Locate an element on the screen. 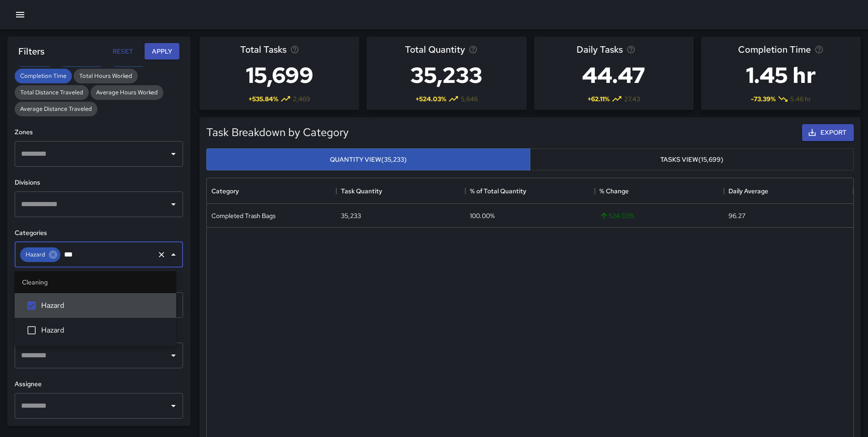 This screenshot has height=437, width=868. svg: Total number of tasks in the selected period, compared to the previous period. is located at coordinates (295, 50).